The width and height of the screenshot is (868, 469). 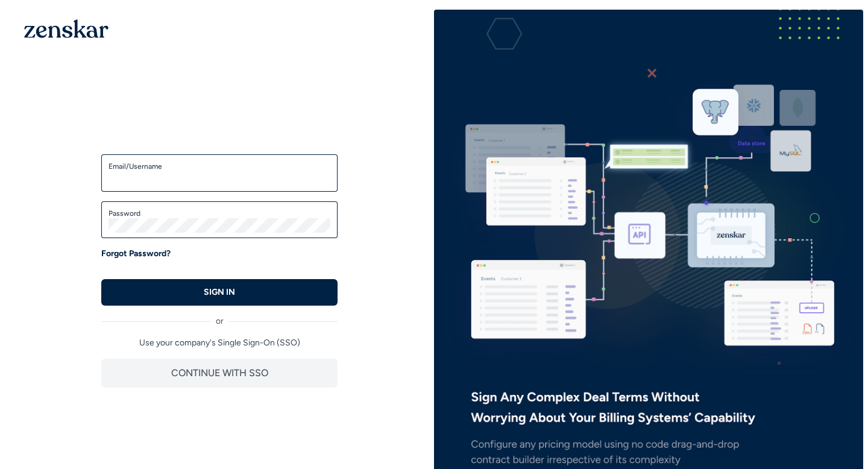 I want to click on div: or, so click(x=219, y=316).